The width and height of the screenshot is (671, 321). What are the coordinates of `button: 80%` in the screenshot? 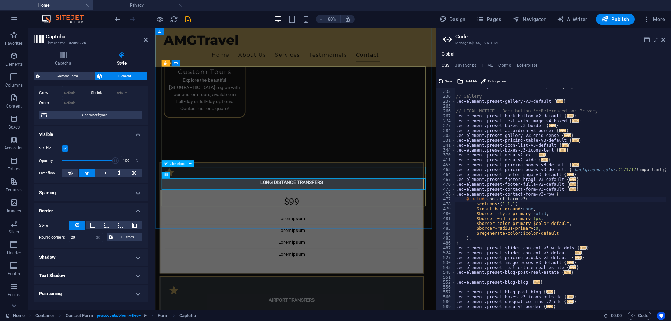 It's located at (328, 19).